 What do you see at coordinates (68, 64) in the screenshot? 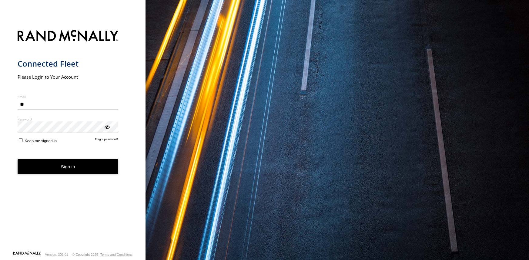
I see `h1: Connected Fleet` at bounding box center [68, 64].